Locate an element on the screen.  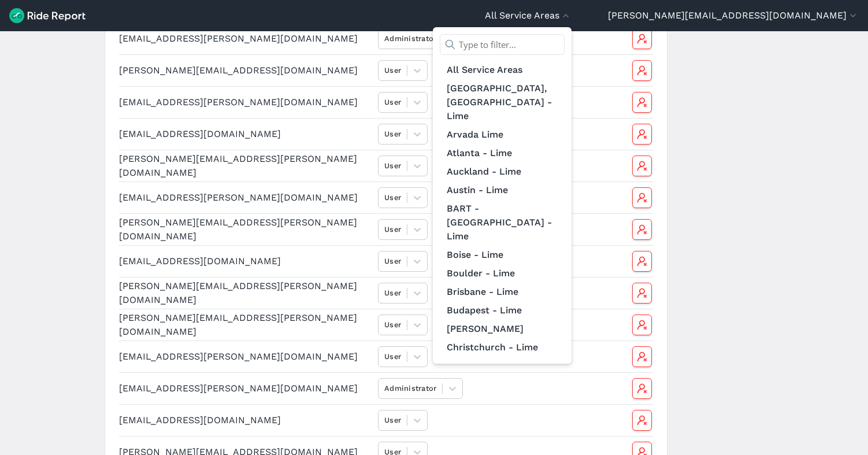
a: Boise - Lime is located at coordinates (502, 255).